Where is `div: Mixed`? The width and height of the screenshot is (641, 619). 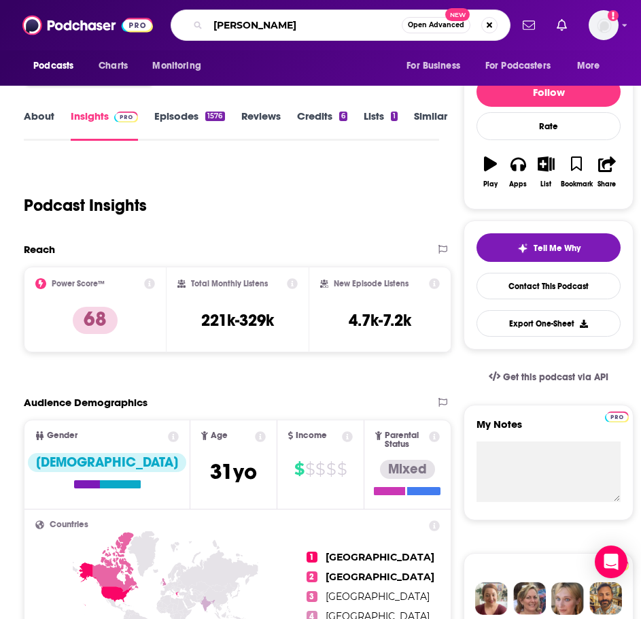
div: Mixed is located at coordinates (407, 469).